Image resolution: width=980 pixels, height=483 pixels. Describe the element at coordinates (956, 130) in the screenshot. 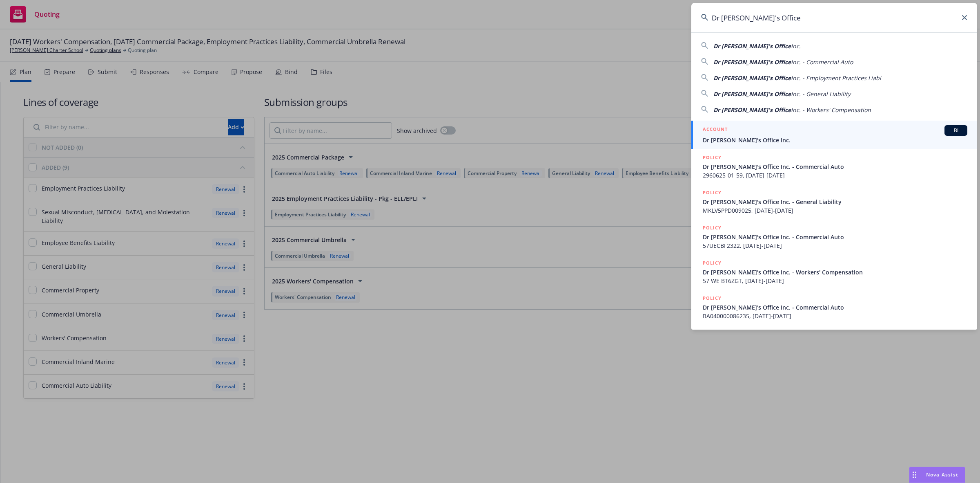

I see `span: BI` at that location.